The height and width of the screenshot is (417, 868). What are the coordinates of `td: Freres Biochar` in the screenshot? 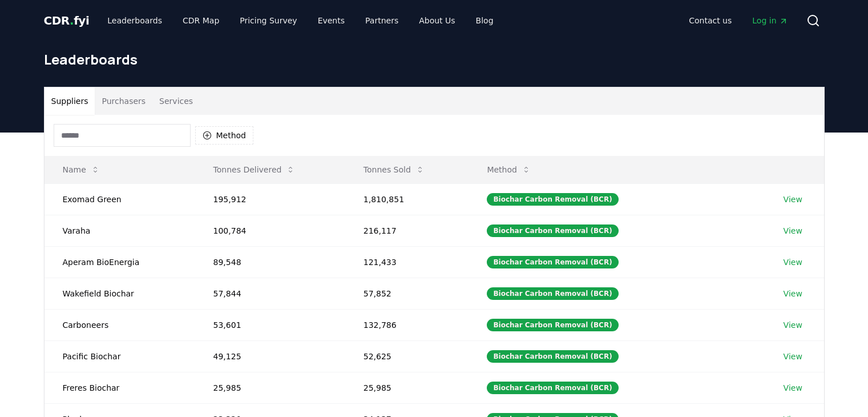 It's located at (120, 387).